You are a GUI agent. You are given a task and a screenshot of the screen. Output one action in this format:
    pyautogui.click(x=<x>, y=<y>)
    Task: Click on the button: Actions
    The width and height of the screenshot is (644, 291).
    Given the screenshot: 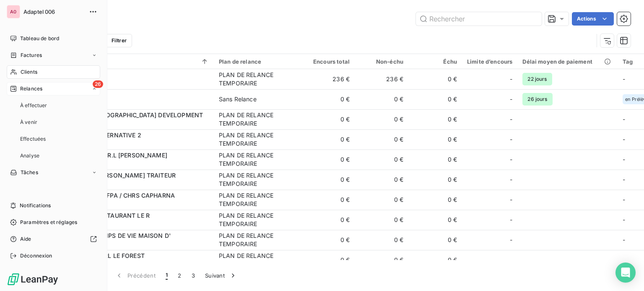 What is the action you would take?
    pyautogui.click(x=593, y=19)
    